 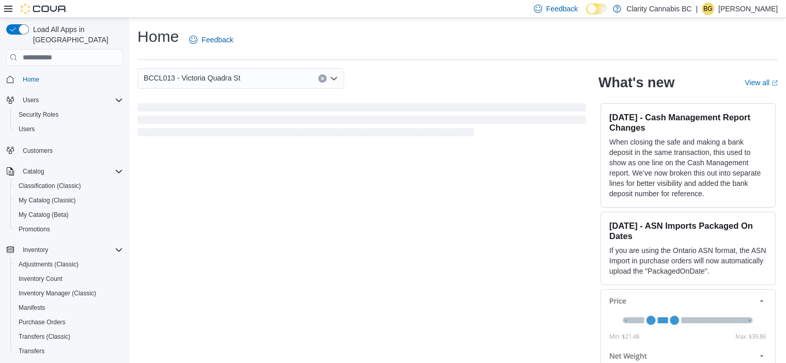 I want to click on button: Transfers, so click(x=69, y=352).